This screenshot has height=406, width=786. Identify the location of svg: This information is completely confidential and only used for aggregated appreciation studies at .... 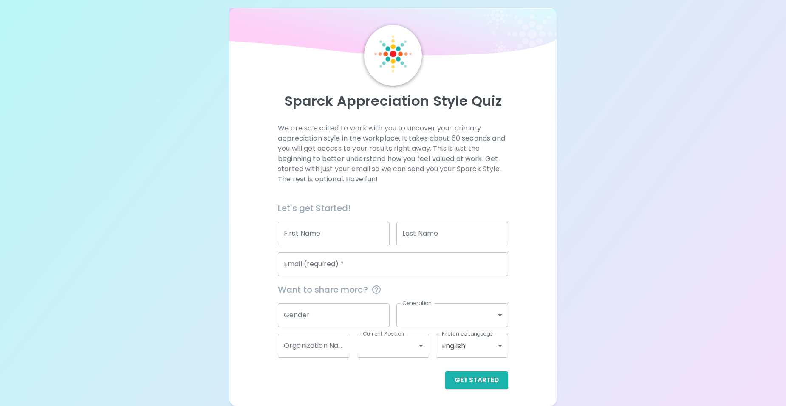
(377, 290).